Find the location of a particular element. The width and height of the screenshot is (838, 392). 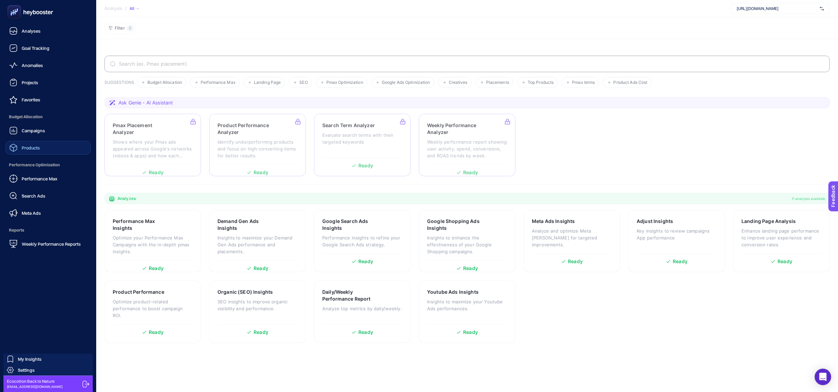

span: Feedback is located at coordinates (15, 5).